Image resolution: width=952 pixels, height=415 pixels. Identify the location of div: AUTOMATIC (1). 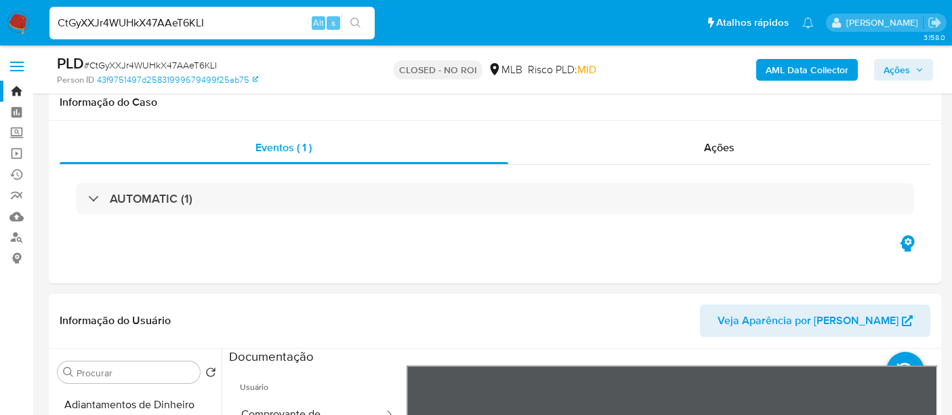
(495, 199).